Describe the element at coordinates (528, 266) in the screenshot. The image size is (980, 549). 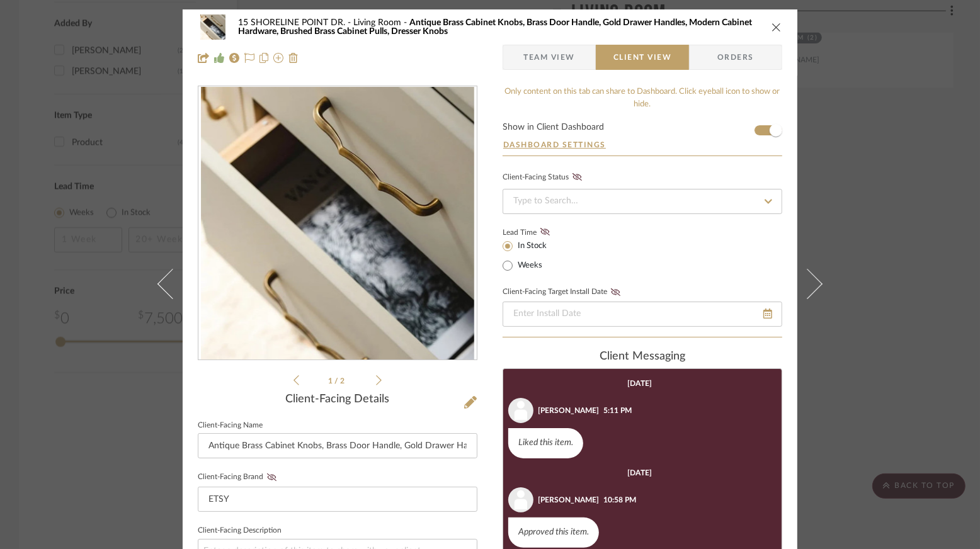
I see `label: Weeks` at that location.